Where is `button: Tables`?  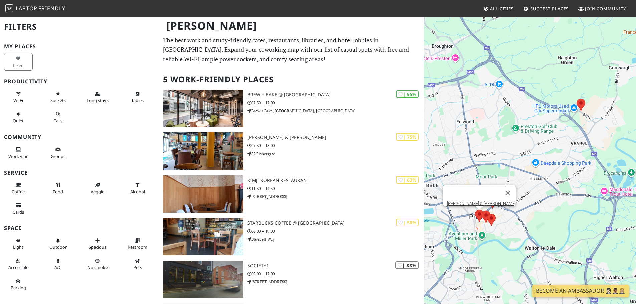 button: Tables is located at coordinates (138, 97).